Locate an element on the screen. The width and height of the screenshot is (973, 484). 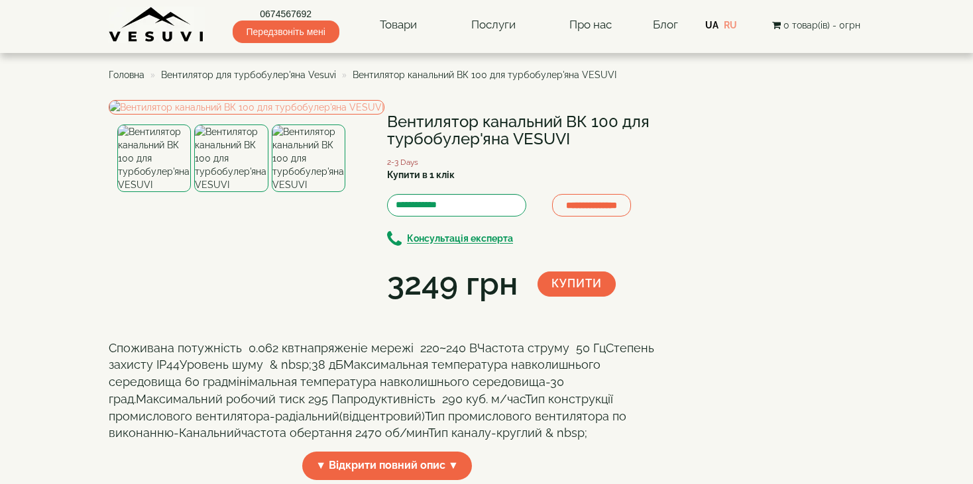
span: ▼ Відкрити повний опис ▼ is located at coordinates (387, 466).